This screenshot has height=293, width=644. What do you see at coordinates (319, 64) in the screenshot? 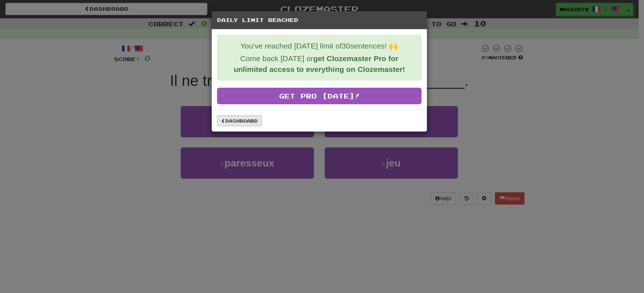
I see `strong: get Clozemaster Pro for unlimited access to everything on Clozemaster!` at bounding box center [319, 64].